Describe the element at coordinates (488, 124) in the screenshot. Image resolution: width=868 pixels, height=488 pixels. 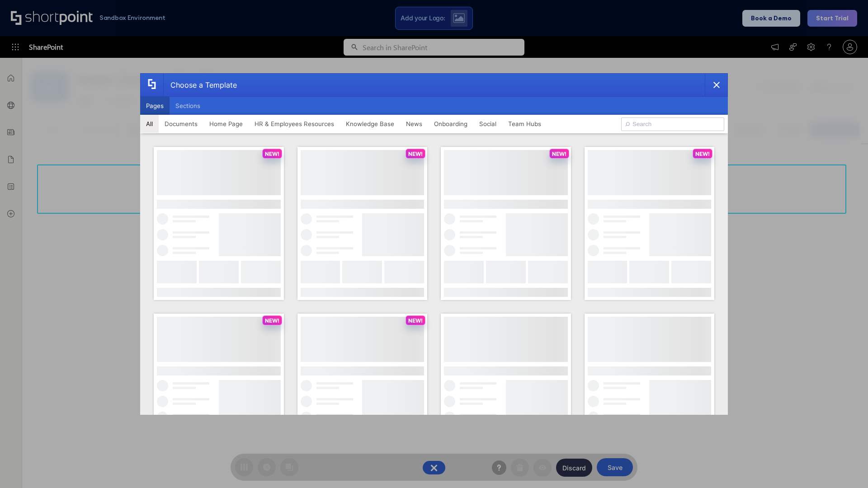
I see `button: Social` at that location.